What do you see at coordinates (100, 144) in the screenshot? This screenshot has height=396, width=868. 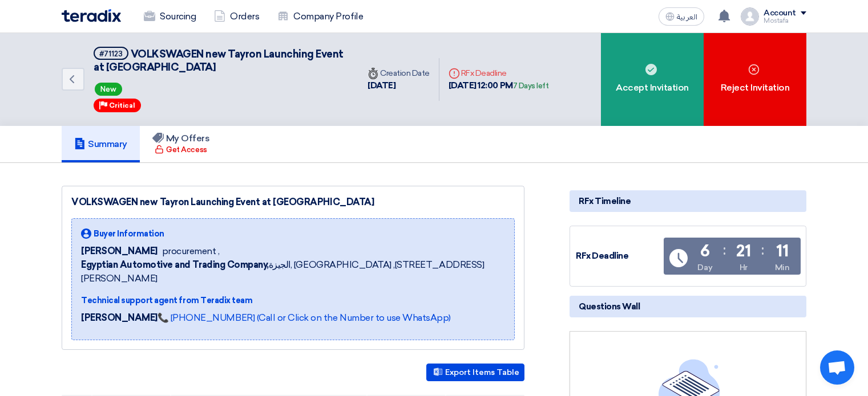 I see `h5: Summary` at bounding box center [100, 144].